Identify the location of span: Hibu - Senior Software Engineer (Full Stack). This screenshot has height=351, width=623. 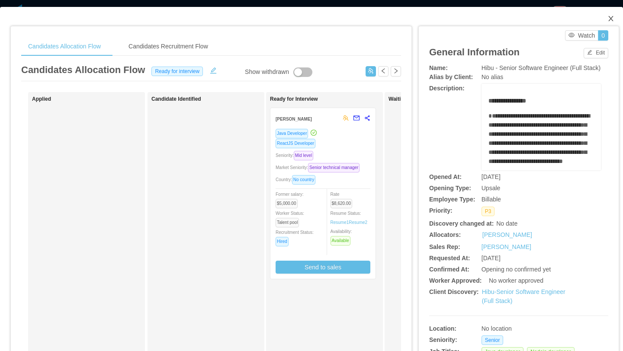
(541, 68).